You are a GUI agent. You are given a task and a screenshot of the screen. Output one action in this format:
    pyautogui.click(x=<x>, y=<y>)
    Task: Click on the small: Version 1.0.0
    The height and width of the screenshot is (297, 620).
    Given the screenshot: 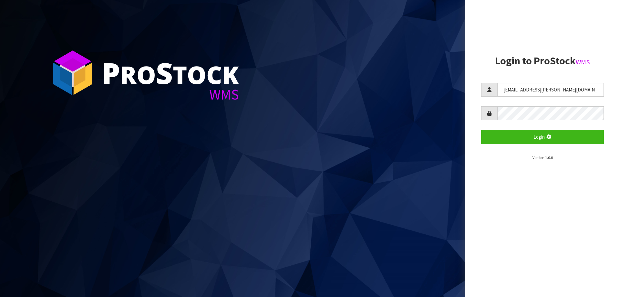 What is the action you would take?
    pyautogui.click(x=542, y=157)
    